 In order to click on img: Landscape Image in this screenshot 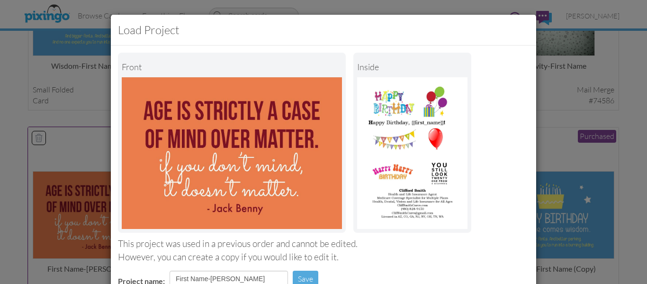, I will do `click(232, 153)`.